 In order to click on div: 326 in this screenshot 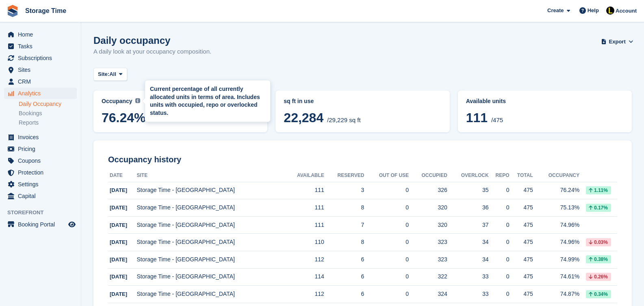, I will do `click(428, 190)`.